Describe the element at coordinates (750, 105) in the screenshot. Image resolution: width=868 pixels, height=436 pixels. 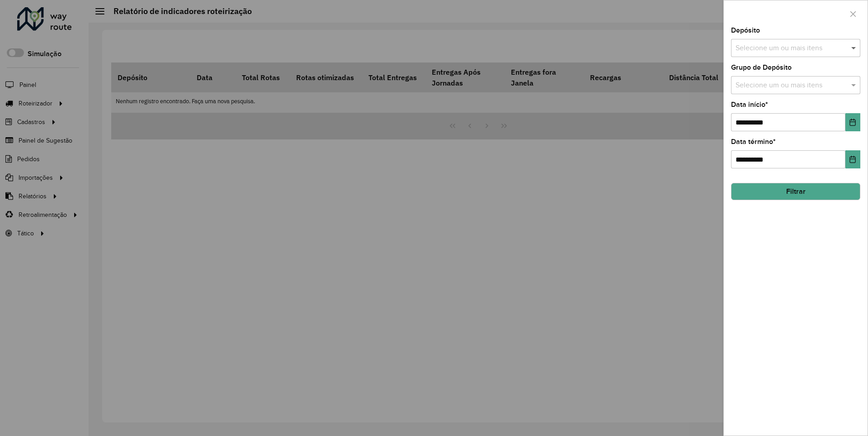
I see `label: Data início` at that location.